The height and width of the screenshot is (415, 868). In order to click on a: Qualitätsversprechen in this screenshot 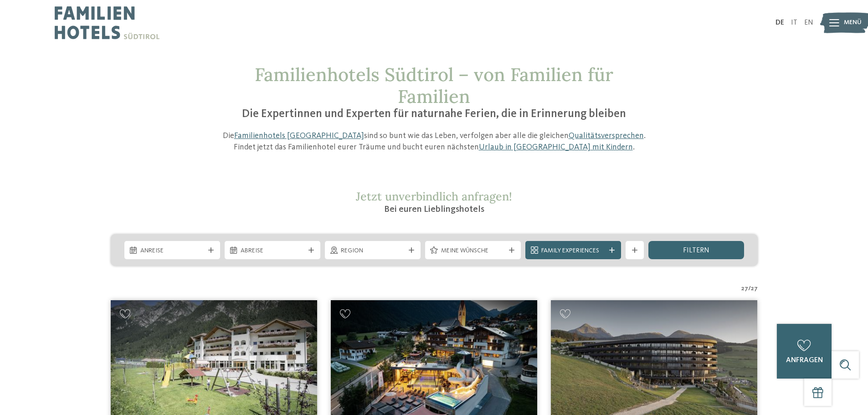, I will do `click(606, 136)`.